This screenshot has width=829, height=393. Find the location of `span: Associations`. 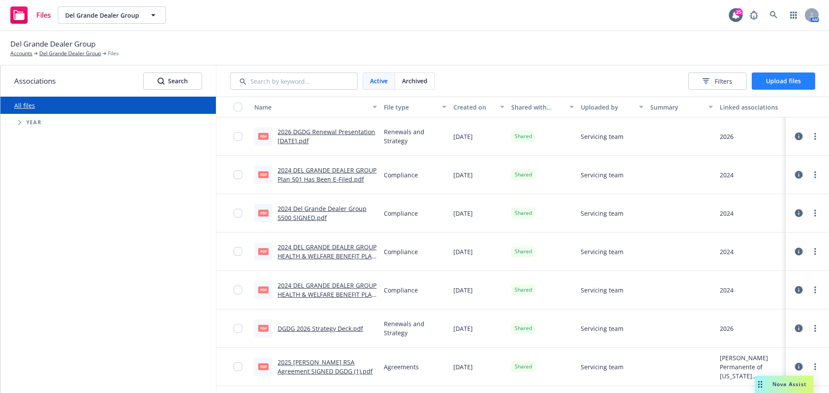

span: Associations is located at coordinates (35, 81).